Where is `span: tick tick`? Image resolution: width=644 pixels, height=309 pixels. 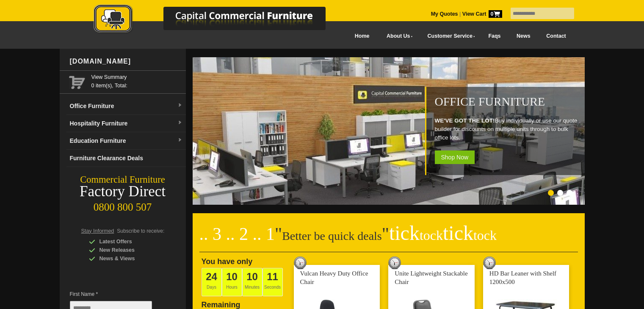 span: tick tick is located at coordinates (442, 233).